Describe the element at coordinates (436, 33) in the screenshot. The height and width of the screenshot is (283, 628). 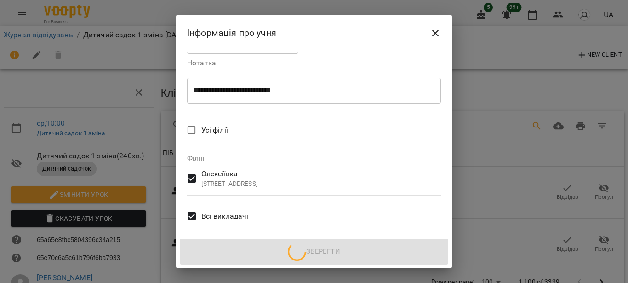
I see `button: Close` at that location.